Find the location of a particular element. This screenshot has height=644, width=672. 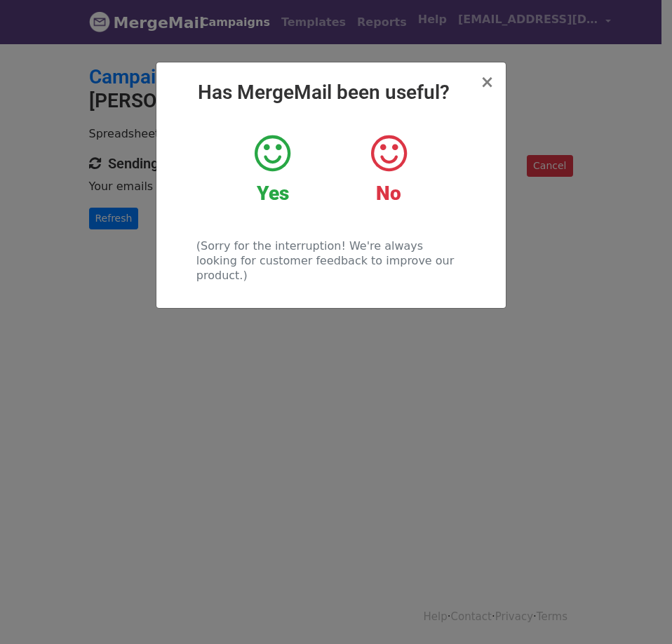

p: (Sorry for the interruption! We're always looking for customer feedback to improve our product.) is located at coordinates (330, 261).